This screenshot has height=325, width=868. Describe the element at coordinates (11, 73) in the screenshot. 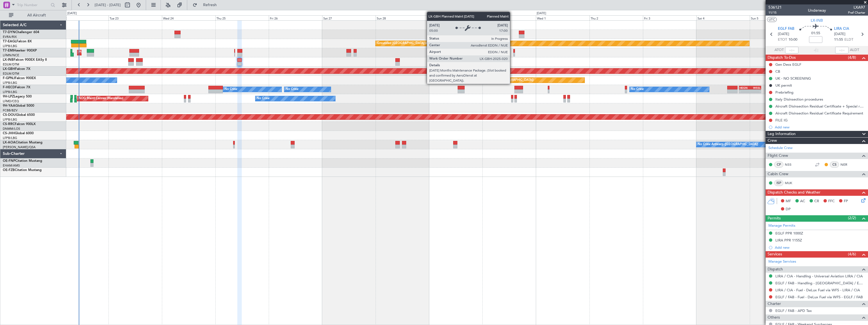

I see `a: EDLW/DTM` at that location.